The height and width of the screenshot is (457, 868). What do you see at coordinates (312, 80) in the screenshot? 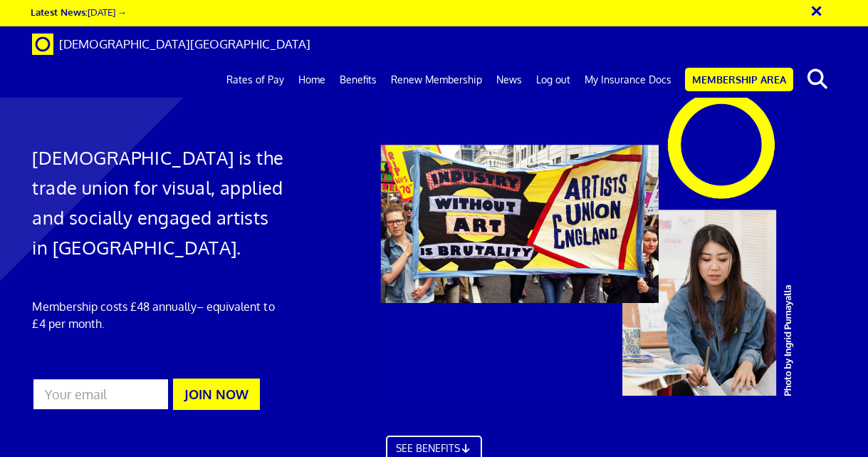
I see `a: Home` at bounding box center [312, 80].